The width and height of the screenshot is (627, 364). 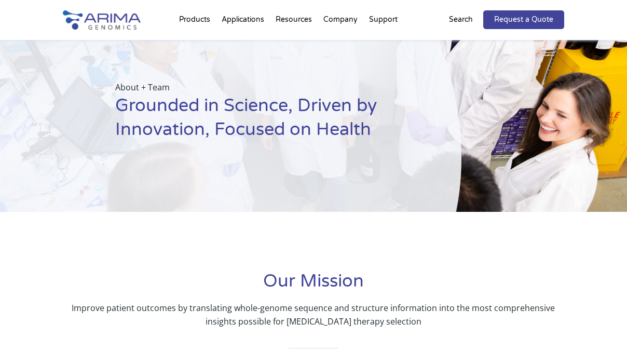 What do you see at coordinates (262, 87) in the screenshot?
I see `p: About + Team` at bounding box center [262, 87].